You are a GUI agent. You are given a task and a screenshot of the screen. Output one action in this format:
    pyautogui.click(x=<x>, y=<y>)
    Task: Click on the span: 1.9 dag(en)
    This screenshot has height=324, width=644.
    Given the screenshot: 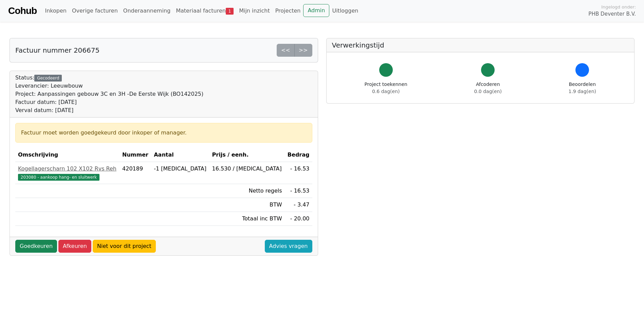 What is the action you would take?
    pyautogui.click(x=582, y=91)
    